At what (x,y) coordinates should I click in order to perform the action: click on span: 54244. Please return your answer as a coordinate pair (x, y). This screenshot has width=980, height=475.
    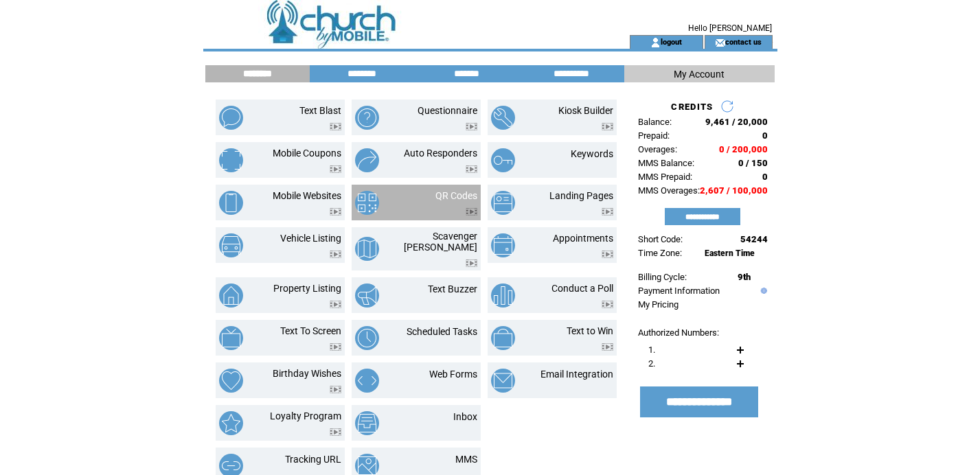
    Looking at the image, I should click on (754, 239).